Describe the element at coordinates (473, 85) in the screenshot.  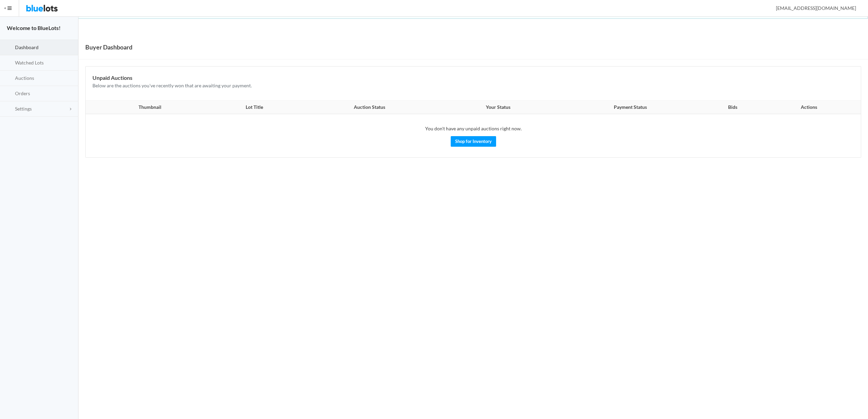
I see `p: Below are the auctions you've recently won that are awaiting your payment.` at that location.